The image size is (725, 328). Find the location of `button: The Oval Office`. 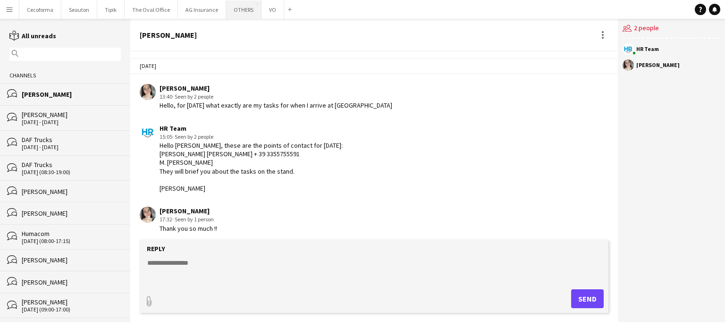

button: The Oval Office is located at coordinates (151, 9).